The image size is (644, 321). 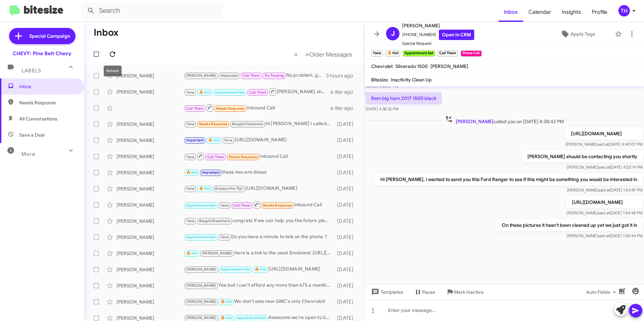 I want to click on span: Auto Fields, so click(x=603, y=292).